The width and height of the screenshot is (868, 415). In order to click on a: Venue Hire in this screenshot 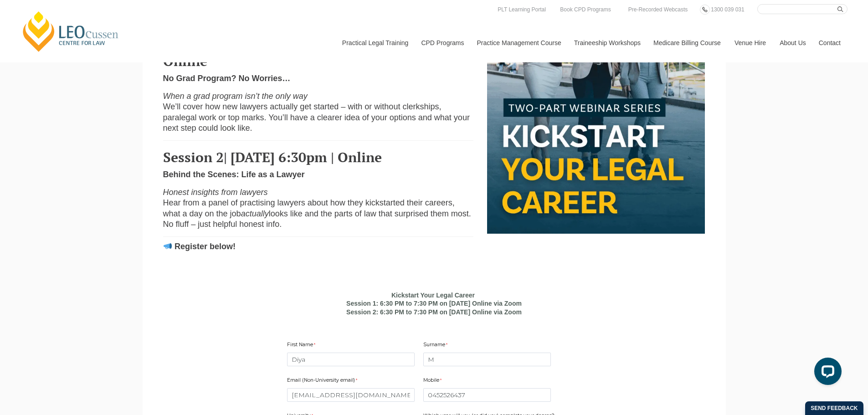, I will do `click(750, 43)`.